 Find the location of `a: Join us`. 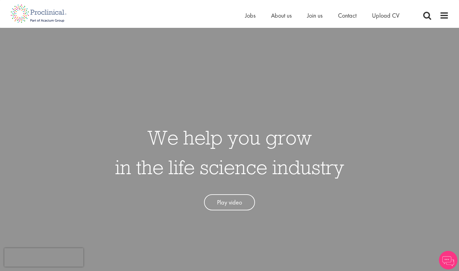

a: Join us is located at coordinates (315, 15).